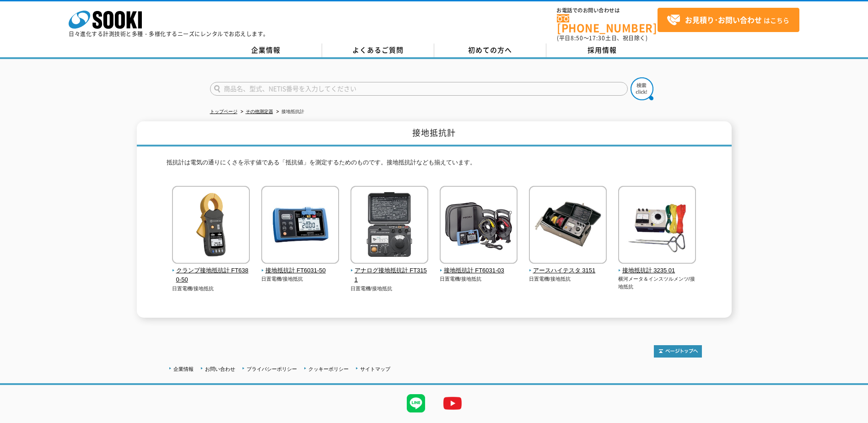  Describe the element at coordinates (568, 226) in the screenshot. I see `img: アースハイテスタ 3151` at that location.